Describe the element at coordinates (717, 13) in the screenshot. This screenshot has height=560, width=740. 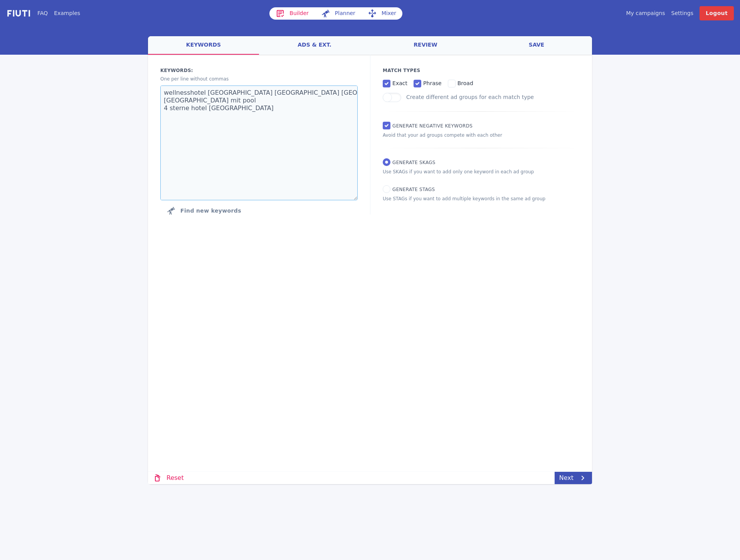
I see `a: Logout` at that location.